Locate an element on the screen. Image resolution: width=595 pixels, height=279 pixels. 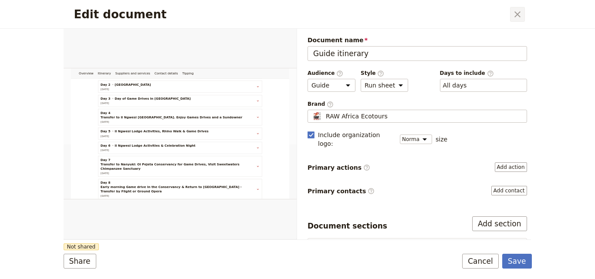
span: Not shared is located at coordinates (81, 247).